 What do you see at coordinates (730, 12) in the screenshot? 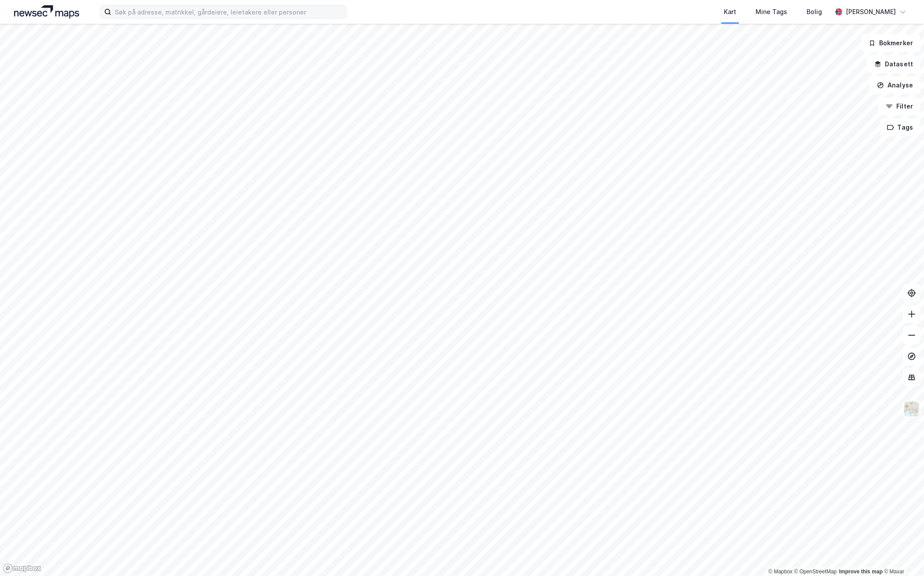
I see `div: Kart` at bounding box center [730, 12].